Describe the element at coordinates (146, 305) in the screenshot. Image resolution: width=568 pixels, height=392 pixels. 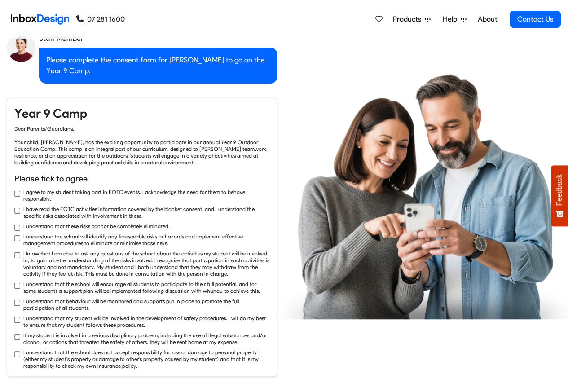
I see `label: I understand that behaviour will be monitored and supports put in place to promote the full parti...` at that location.